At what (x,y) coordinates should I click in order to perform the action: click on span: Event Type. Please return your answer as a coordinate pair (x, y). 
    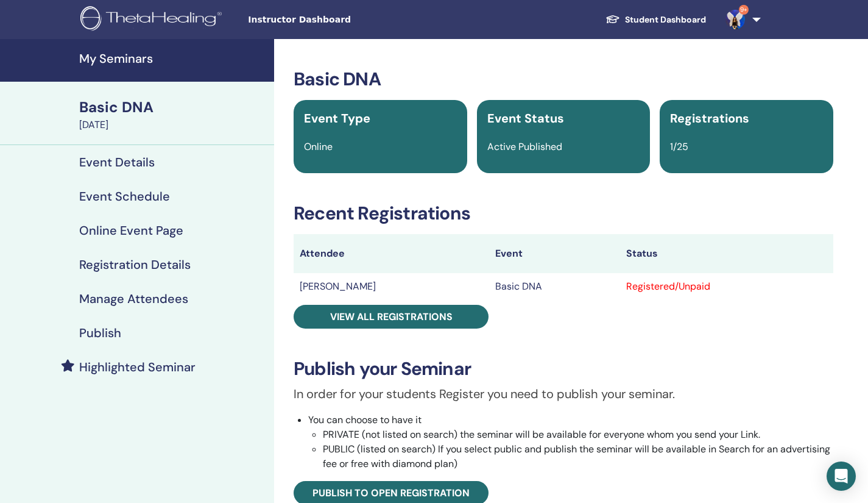
    Looking at the image, I should click on (337, 119).